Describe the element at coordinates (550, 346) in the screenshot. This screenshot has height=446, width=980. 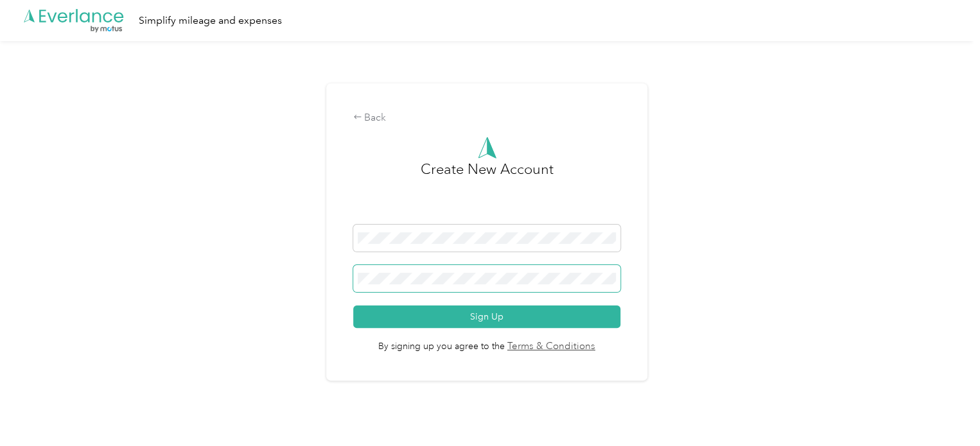
I see `a: Terms & Conditions` at that location.